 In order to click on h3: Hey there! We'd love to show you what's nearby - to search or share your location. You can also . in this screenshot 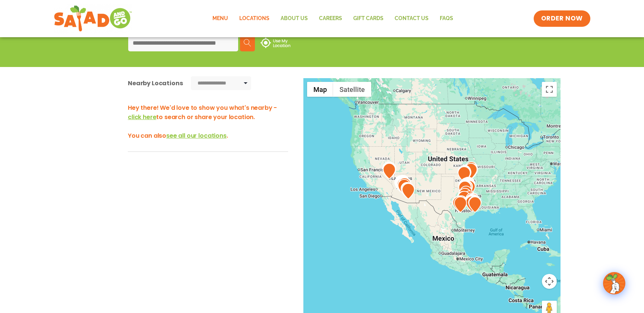, I will do `click(208, 122)`.